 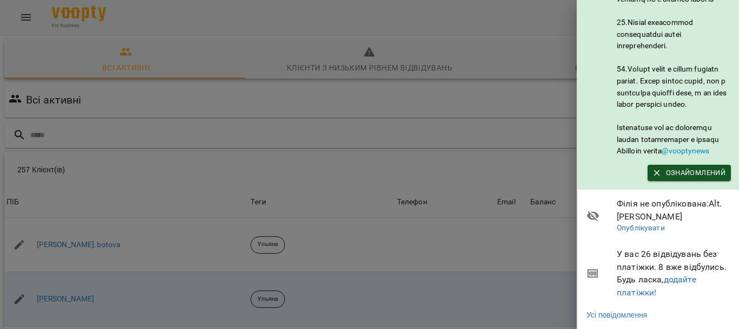 What do you see at coordinates (641, 227) in the screenshot?
I see `a: Опублікувати` at bounding box center [641, 227].